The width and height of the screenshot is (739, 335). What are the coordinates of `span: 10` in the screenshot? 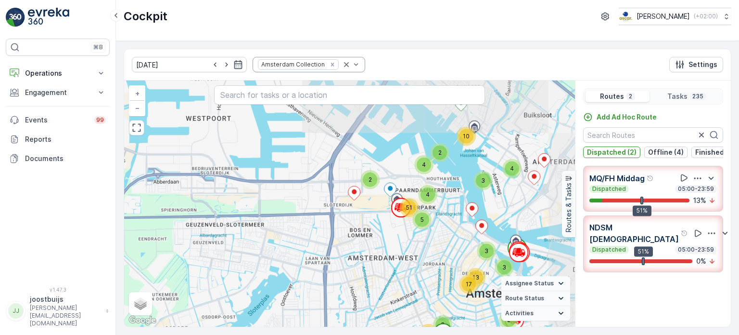 It's located at (466, 136).